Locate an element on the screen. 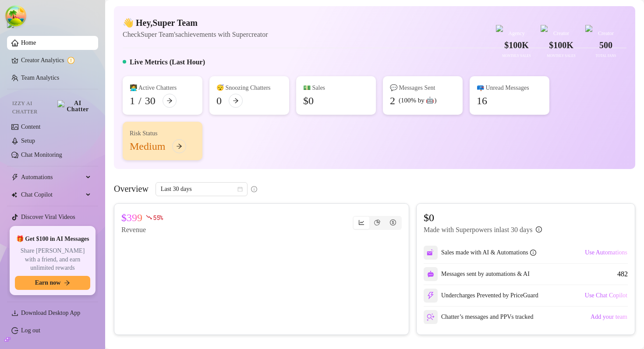 Image resolution: width=644 pixels, height=349 pixels. article: $399 is located at coordinates (132, 217).